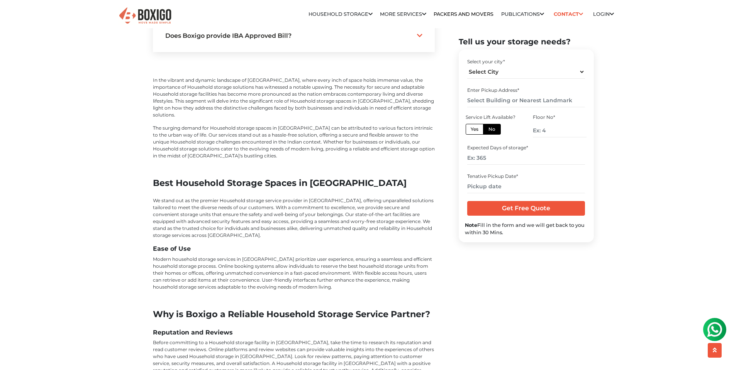 This screenshot has height=370, width=734. Describe the element at coordinates (522, 14) in the screenshot. I see `a: Publications` at that location.